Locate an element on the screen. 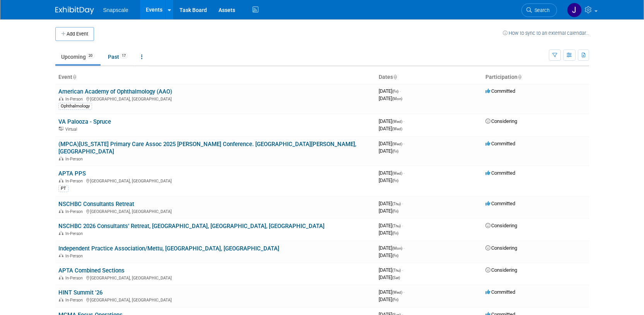 The image size is (644, 315). a: Sort by Start Date is located at coordinates (395, 77).